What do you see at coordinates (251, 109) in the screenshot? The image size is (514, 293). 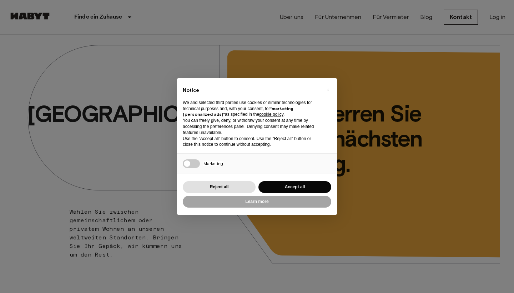 I see `p: We and selected third parties use cookies or similar technologies for technical purposes and, wit...` at bounding box center [251, 109].